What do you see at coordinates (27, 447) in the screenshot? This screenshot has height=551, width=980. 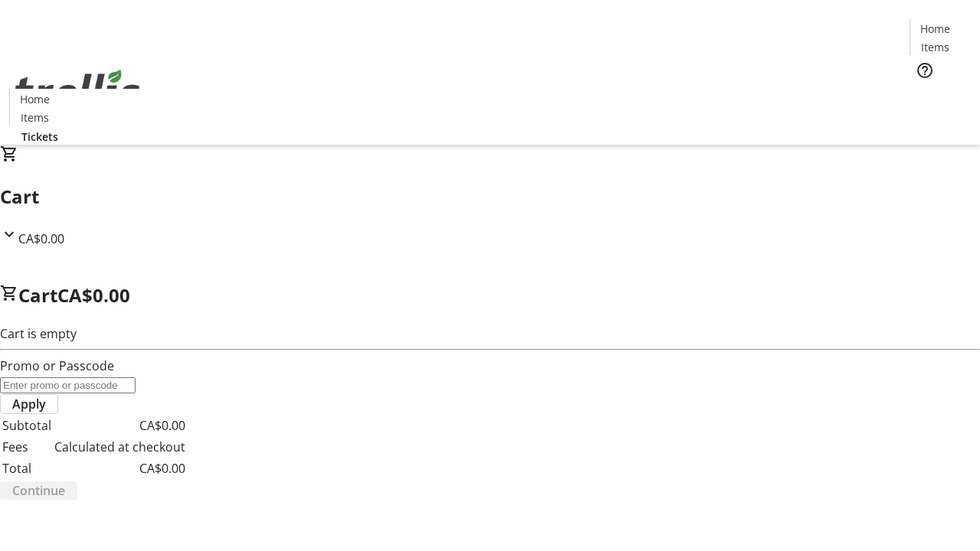 I see `td: Fees` at bounding box center [27, 447].